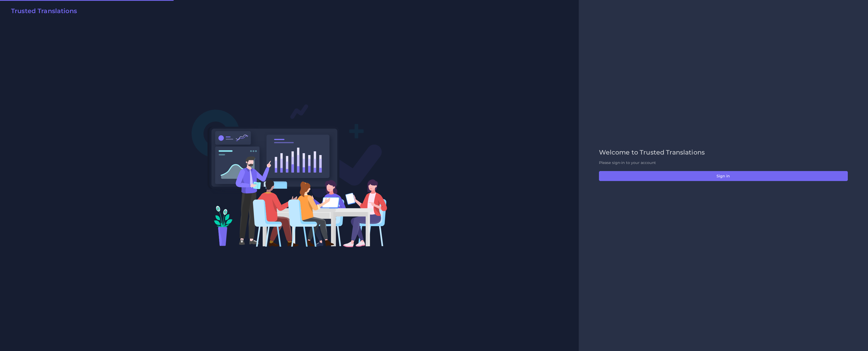 This screenshot has height=351, width=868. What do you see at coordinates (723, 176) in the screenshot?
I see `a: Sign in` at bounding box center [723, 176].